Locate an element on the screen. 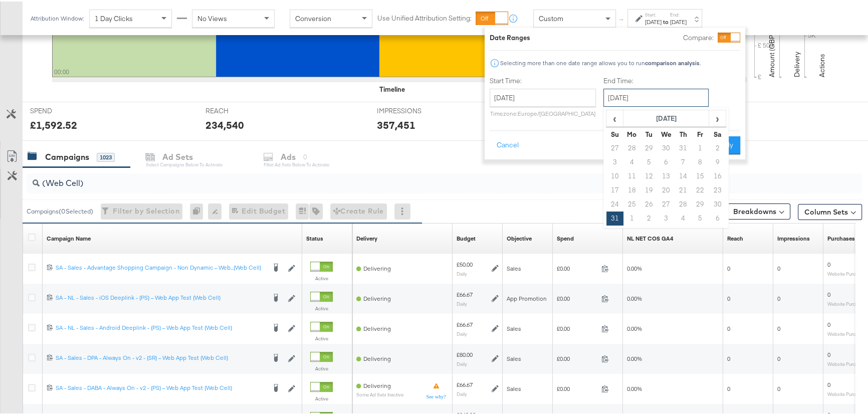 This screenshot has width=868, height=415. div: SA - NL - Sales - Android Deeplink - (PS) – Web App Test (Web Cell) is located at coordinates (160, 326).